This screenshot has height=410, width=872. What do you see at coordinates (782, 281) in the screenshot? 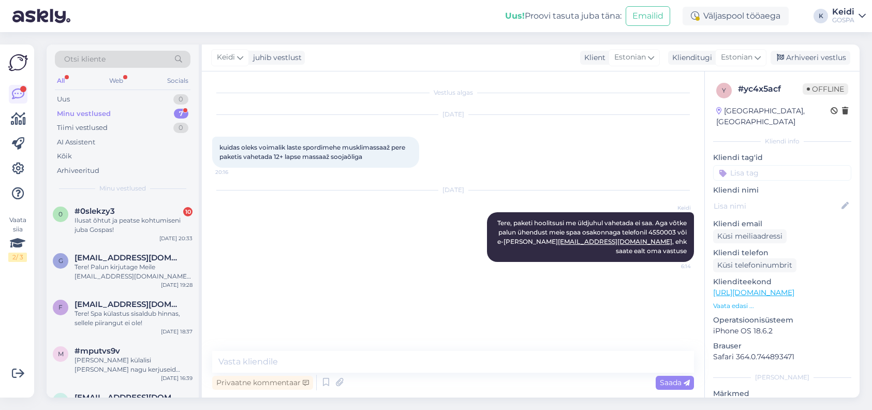
I see `p: Klienditeekond` at bounding box center [782, 281].